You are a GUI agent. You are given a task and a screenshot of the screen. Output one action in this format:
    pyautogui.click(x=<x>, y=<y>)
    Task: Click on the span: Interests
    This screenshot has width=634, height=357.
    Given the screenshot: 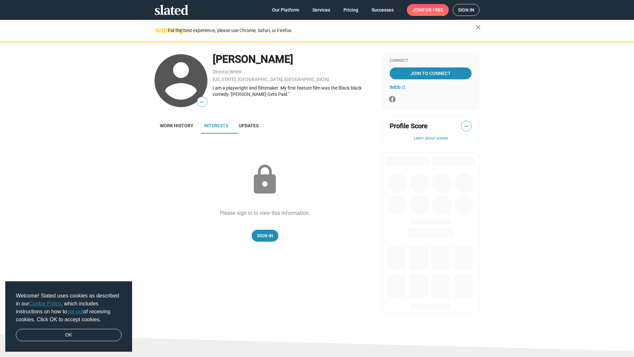 What is the action you would take?
    pyautogui.click(x=216, y=126)
    